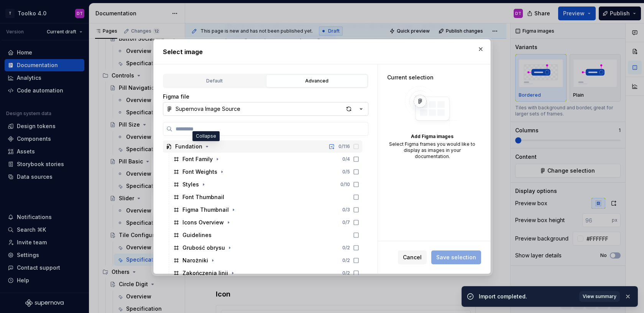  Describe the element at coordinates (344, 147) in the screenshot. I see `div: 0 / 116` at that location.